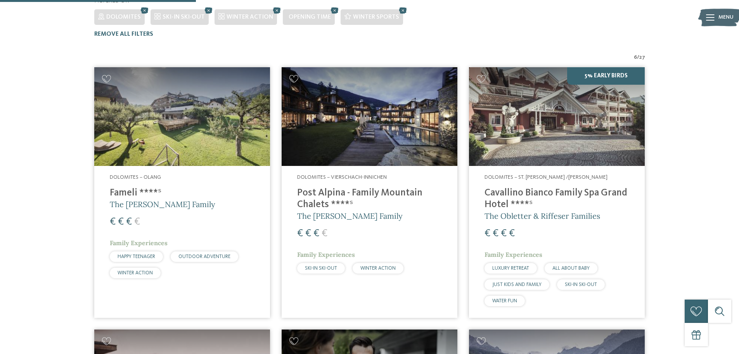  What do you see at coordinates (369, 192) in the screenshot?
I see `a: Looking for family hotels? Find the best ones here! Dolomites – Vierschach-Innichen Post Alpina -...` at bounding box center [369, 192].